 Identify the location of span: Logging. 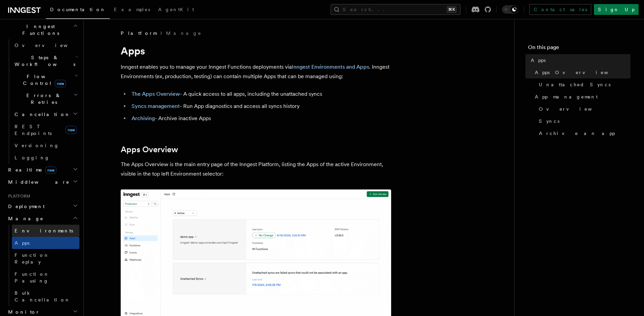
(32, 158).